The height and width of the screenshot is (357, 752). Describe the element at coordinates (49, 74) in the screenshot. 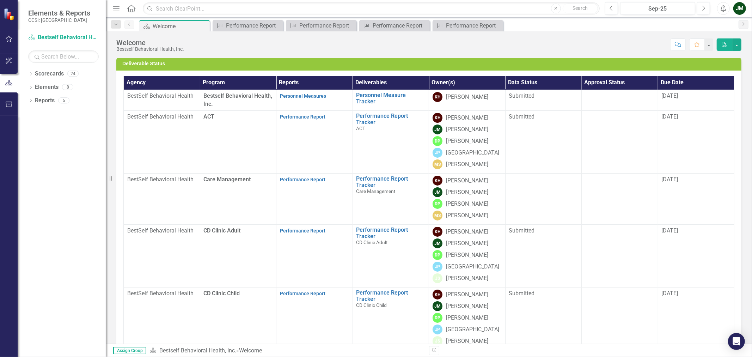

I see `a: Scorecards` at that location.